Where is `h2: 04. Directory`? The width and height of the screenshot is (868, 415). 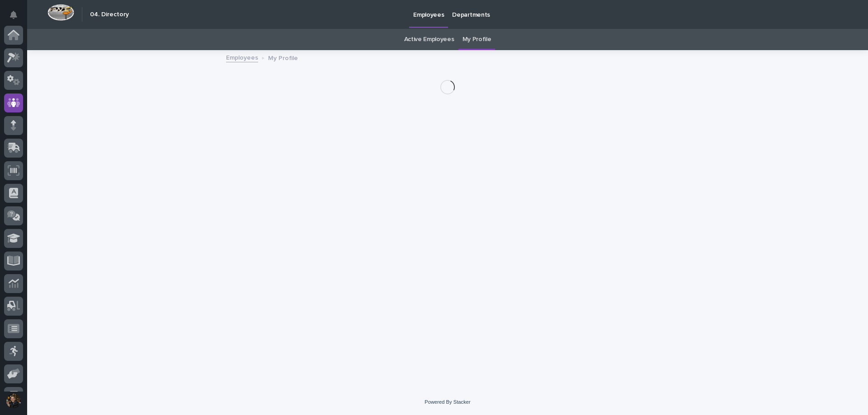
h2: 04. Directory is located at coordinates (109, 15).